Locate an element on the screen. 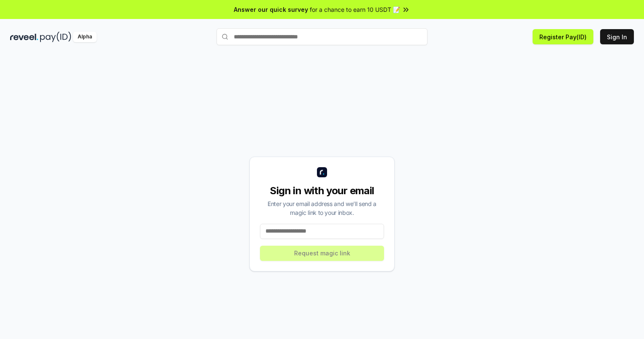 Image resolution: width=644 pixels, height=339 pixels. div: Sign in with your email is located at coordinates (322, 191).